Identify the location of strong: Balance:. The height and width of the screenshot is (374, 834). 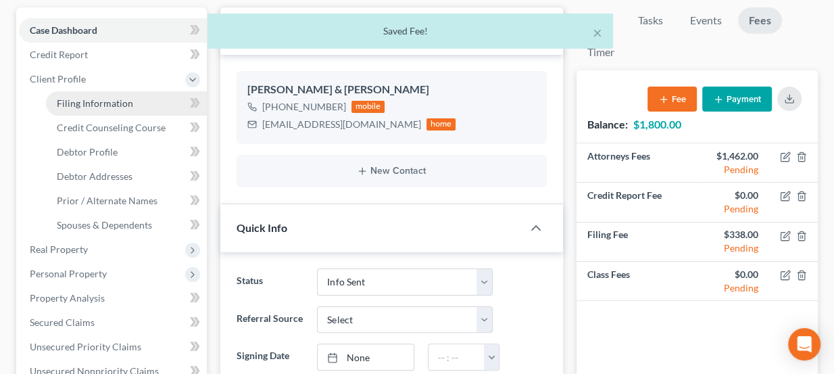
(608, 124).